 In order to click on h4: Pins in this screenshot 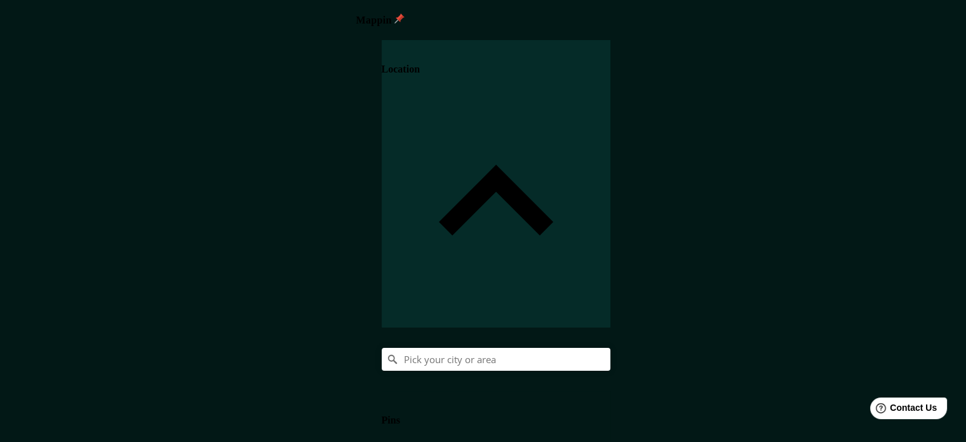, I will do `click(391, 420)`.